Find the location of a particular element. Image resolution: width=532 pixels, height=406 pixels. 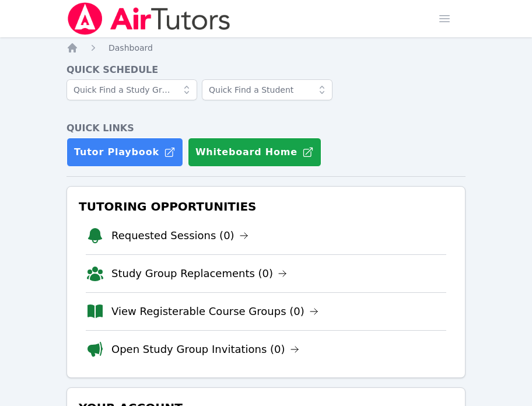

a: Requested Sessions (0) is located at coordinates (180, 236).